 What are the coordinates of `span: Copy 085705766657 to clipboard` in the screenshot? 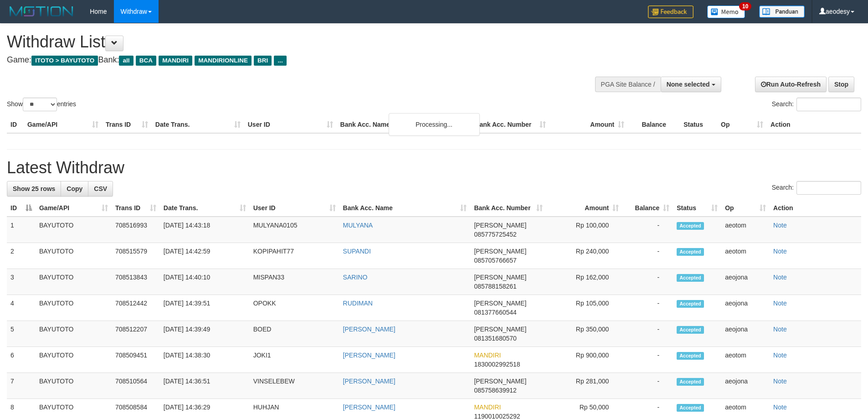 It's located at (495, 260).